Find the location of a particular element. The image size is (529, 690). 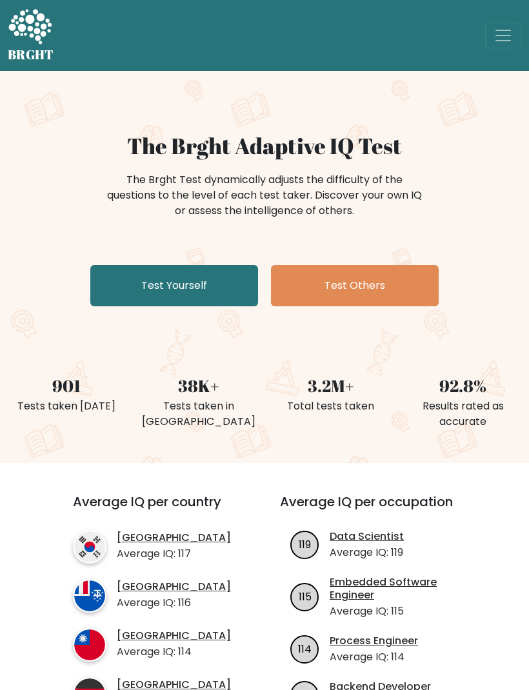

h3: Average IQ per country is located at coordinates (153, 509).